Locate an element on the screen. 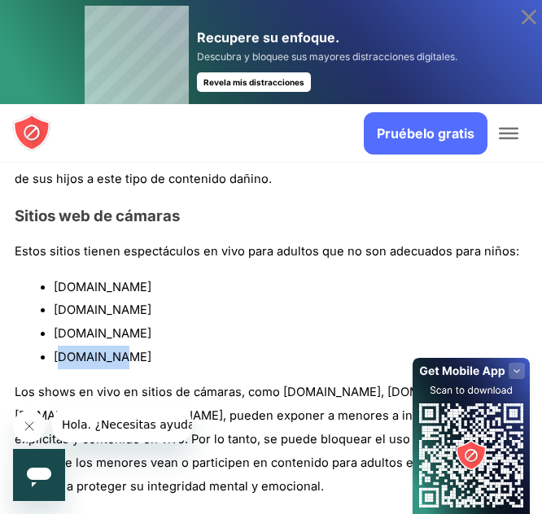 Image resolution: width=542 pixels, height=514 pixels. font: Hola. ¿Necesitas ayuda? is located at coordinates (79, 18).